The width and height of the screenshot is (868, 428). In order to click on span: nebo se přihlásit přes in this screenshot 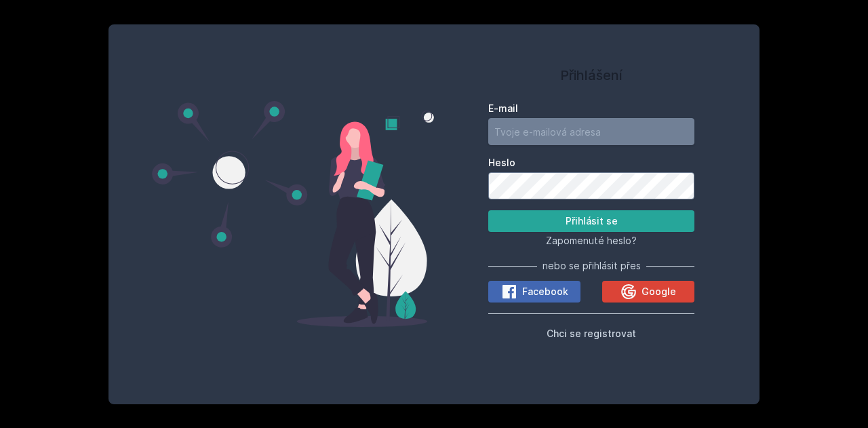, I will do `click(591, 266)`.